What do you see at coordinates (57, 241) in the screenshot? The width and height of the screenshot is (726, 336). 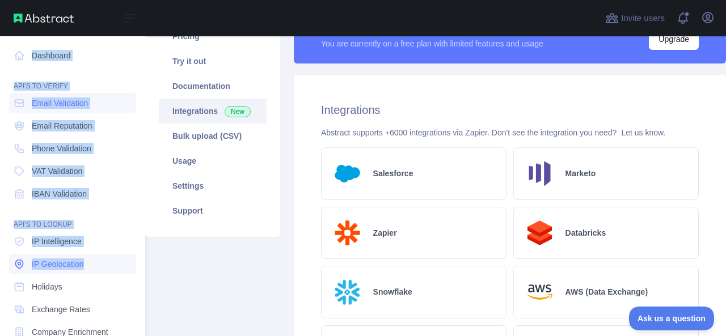 I see `span: IP Intelligence` at bounding box center [57, 241].